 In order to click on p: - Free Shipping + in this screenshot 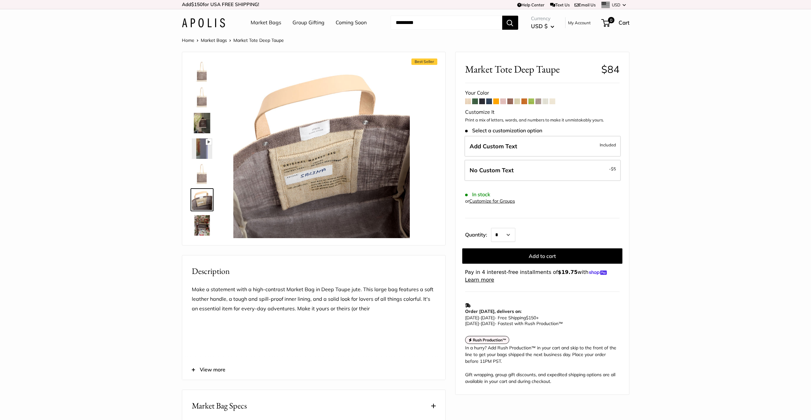, I will do `click(540, 321)`.